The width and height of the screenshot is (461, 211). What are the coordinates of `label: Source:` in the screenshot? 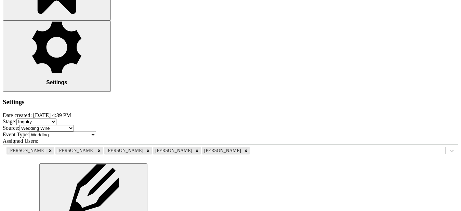 It's located at (11, 128).